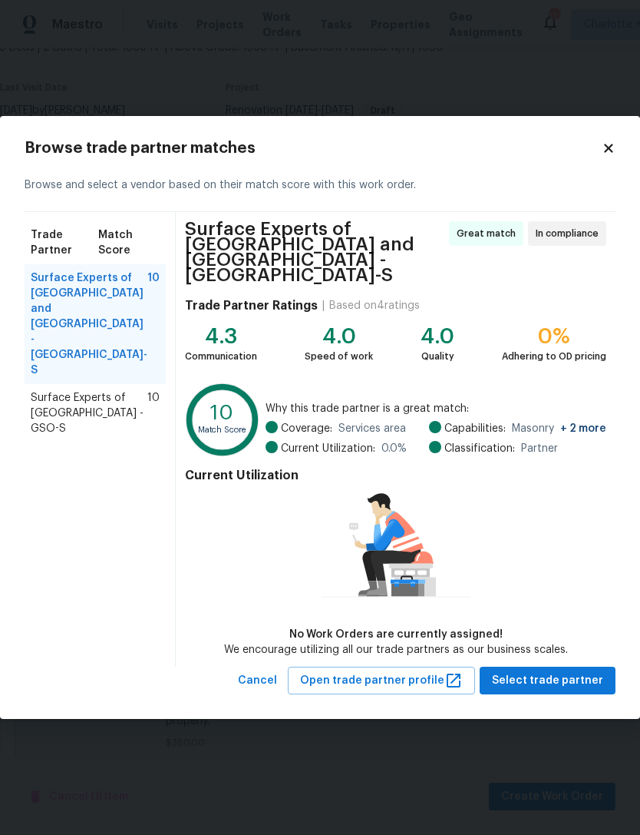 The width and height of the screenshot is (640, 835). I want to click on span: Select trade partner, so click(548, 680).